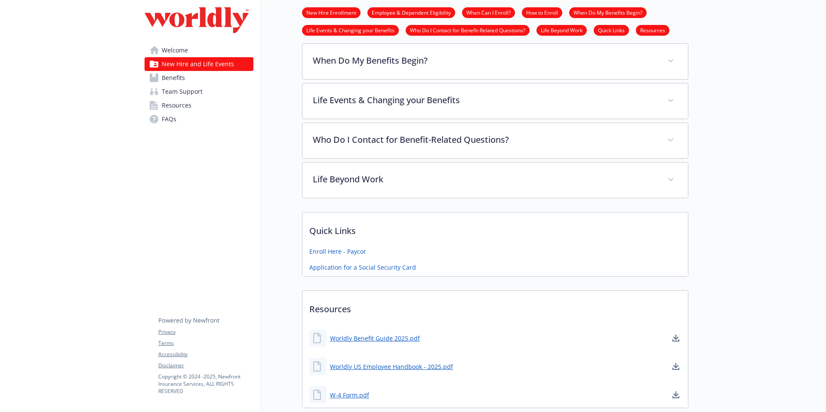  I want to click on span: FAQs, so click(169, 119).